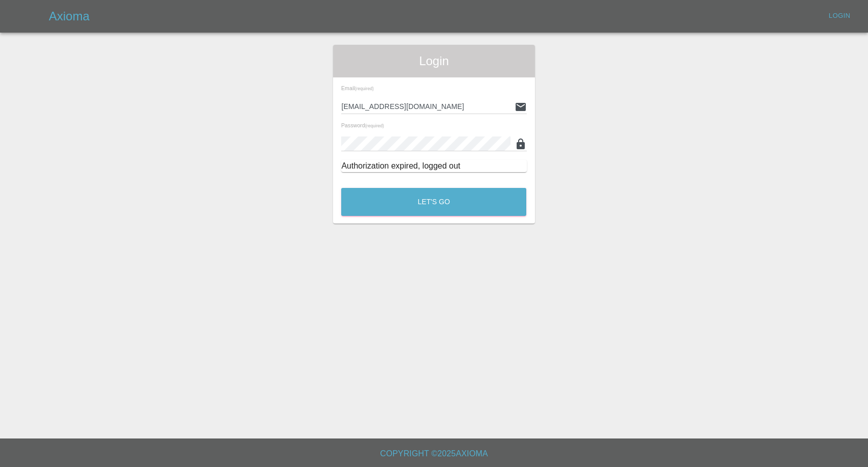 Image resolution: width=868 pixels, height=467 pixels. I want to click on div: Authorization expired, logged out, so click(434, 166).